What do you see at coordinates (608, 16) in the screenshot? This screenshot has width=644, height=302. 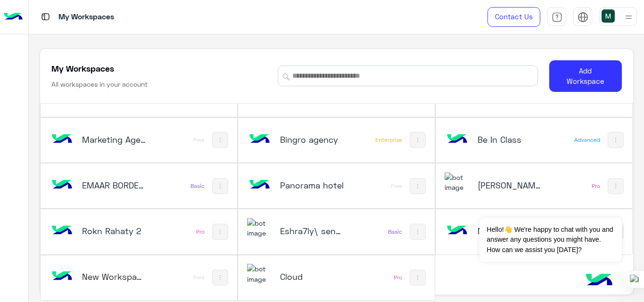 I see `img: userImage` at bounding box center [608, 16].